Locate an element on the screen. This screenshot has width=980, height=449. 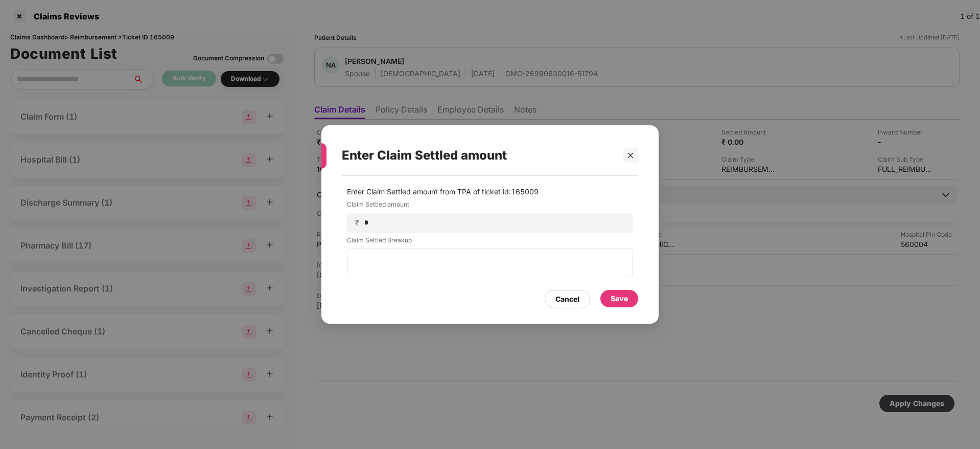
div: Cancel is located at coordinates (567, 299).